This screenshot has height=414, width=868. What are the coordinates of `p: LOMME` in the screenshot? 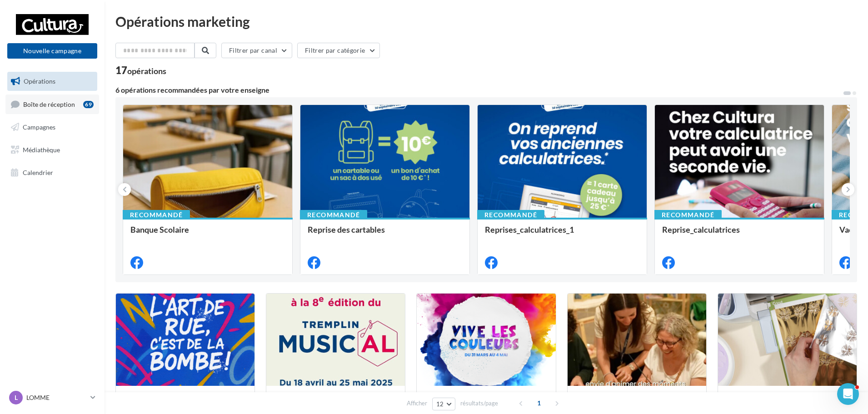 It's located at (56, 398).